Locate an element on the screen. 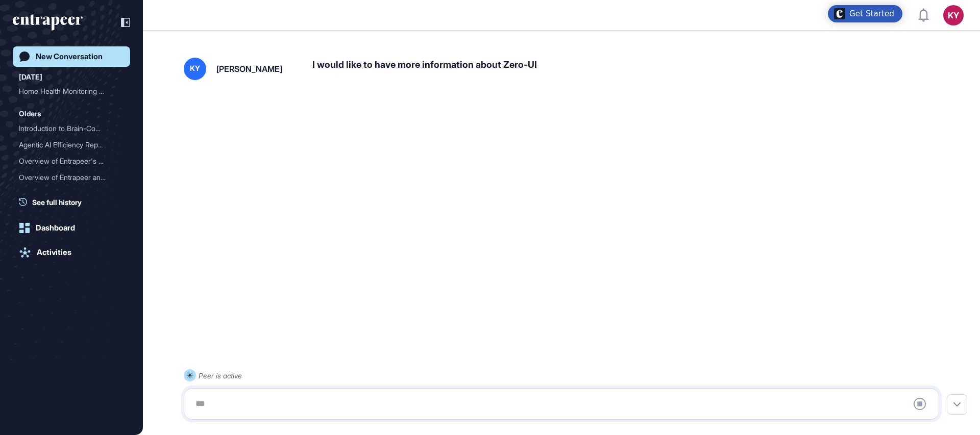 The width and height of the screenshot is (980, 435). div: Peer is active is located at coordinates (220, 375).